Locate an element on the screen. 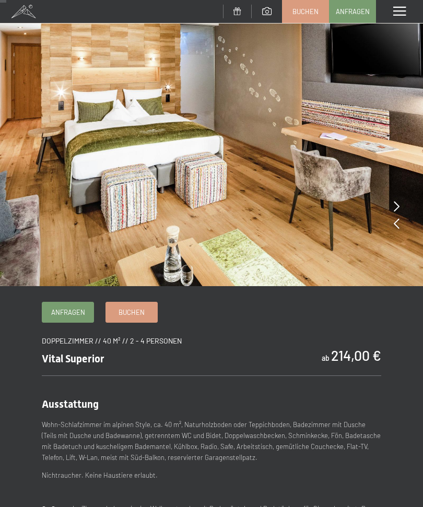 The width and height of the screenshot is (423, 507). span: Vital Superior is located at coordinates (73, 359).